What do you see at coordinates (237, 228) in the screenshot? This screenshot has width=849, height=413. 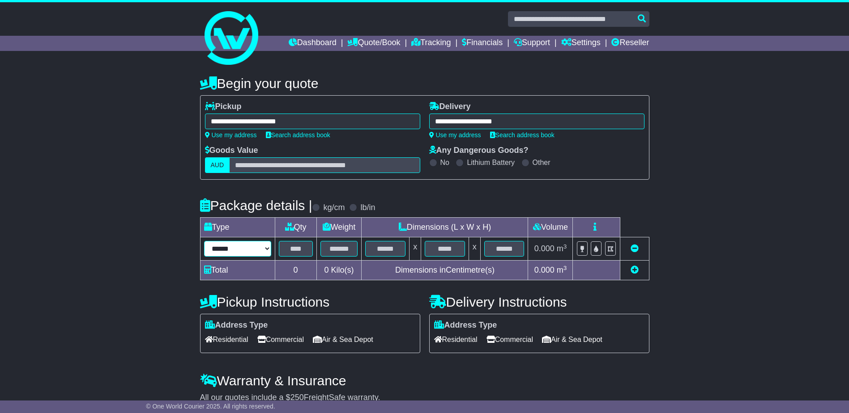 I see `td: Type` at bounding box center [237, 228].